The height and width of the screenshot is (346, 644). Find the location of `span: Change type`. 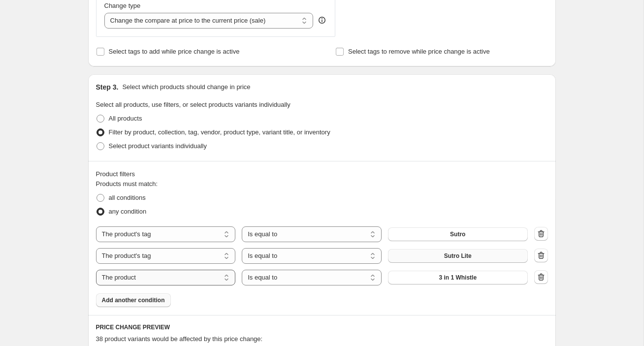

span: Change type is located at coordinates (122, 6).